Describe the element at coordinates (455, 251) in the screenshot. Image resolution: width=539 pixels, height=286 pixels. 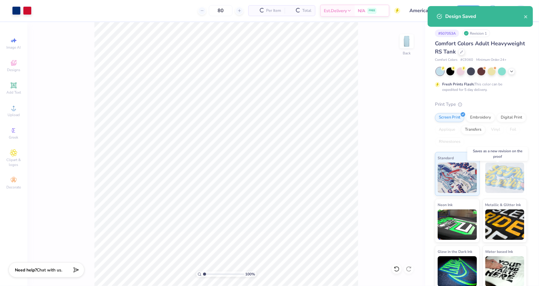
I see `span: Glow in the Dark Ink` at that location.